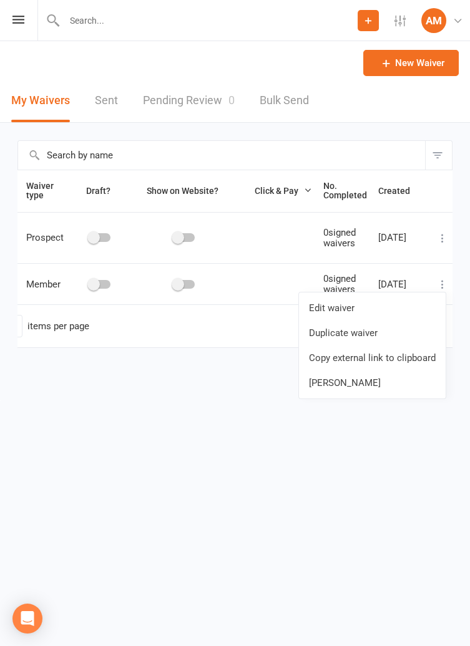 This screenshot has width=470, height=646. Describe the element at coordinates (45, 284) in the screenshot. I see `td: Member` at that location.